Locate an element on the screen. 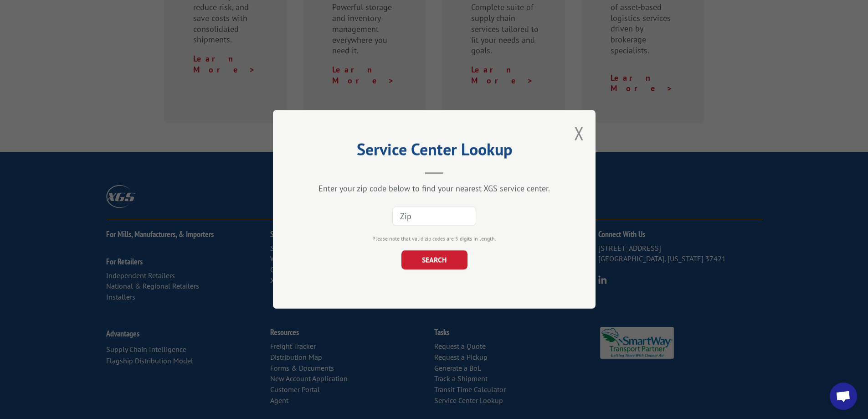 The width and height of the screenshot is (868, 419). h2: Service Center Lookup is located at coordinates (434, 152).